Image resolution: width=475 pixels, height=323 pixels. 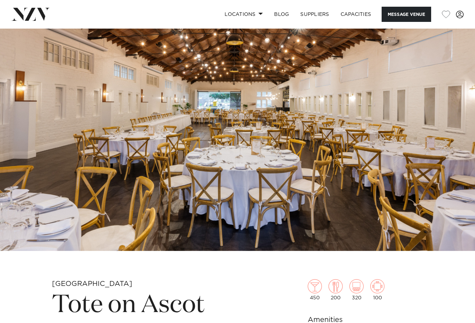 What do you see at coordinates (356, 290) in the screenshot?
I see `div: 320` at bounding box center [356, 290].